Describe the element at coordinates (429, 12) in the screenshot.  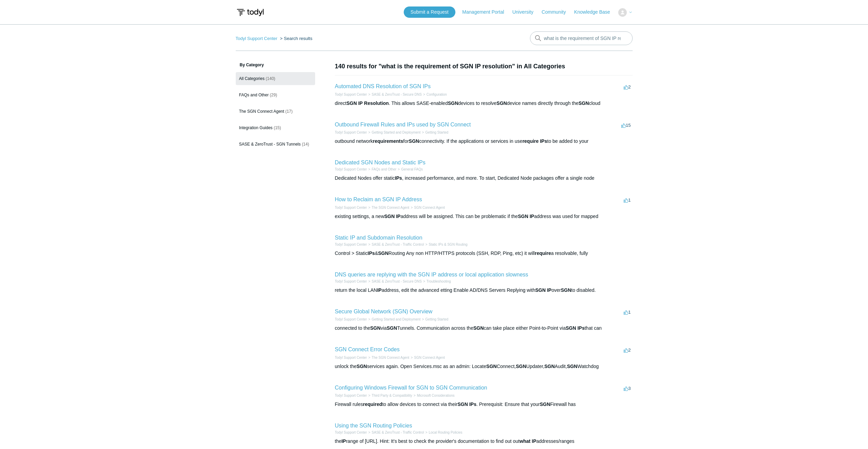
I see `a: Submit a Request` at that location.